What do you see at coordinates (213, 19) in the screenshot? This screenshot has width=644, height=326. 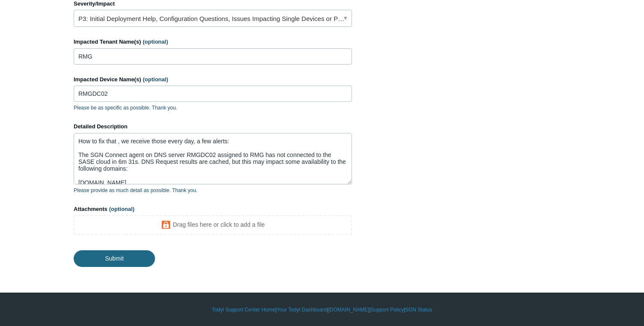 I see `a: P3: Initial Deployment Help, Configuration Questions, Issues Impacting Single Devices or Past Out...` at bounding box center [213, 19].